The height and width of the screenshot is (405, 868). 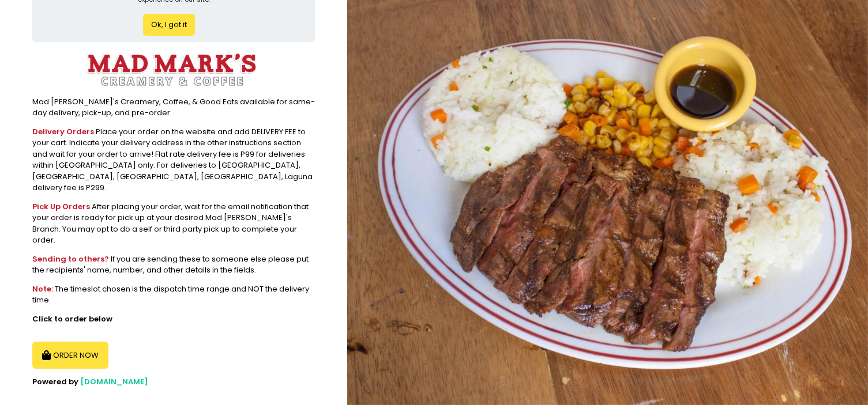 What do you see at coordinates (173, 160) in the screenshot?
I see `div: Place your order on the website and add DELIVERY FEE to your cart. Indicate your delivery address...` at bounding box center [173, 160].